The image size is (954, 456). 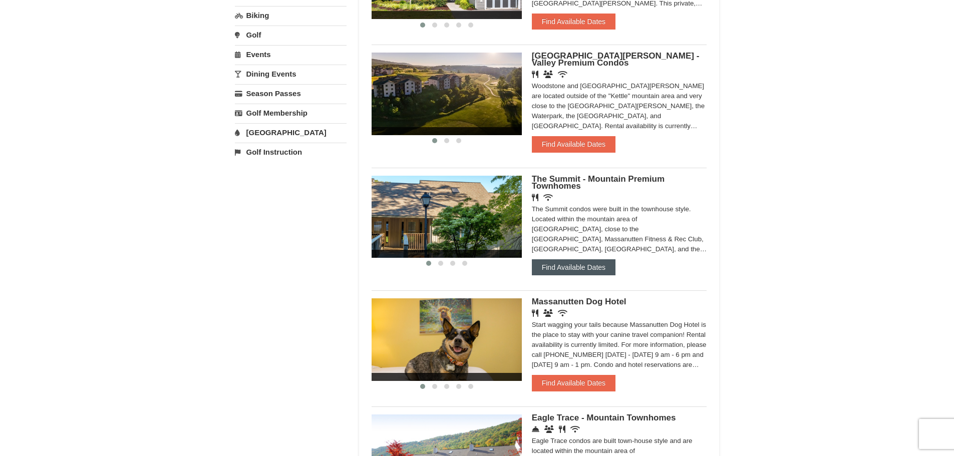 I want to click on a: Golf, so click(x=290, y=35).